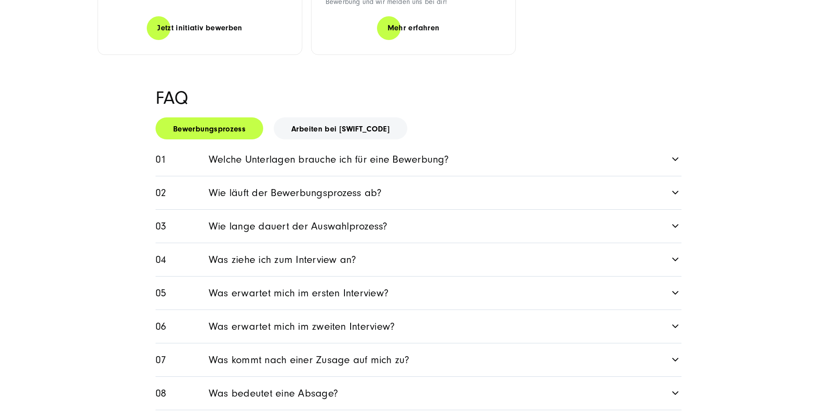 The height and width of the screenshot is (419, 837). I want to click on a: Bewerbungsprozess, so click(209, 128).